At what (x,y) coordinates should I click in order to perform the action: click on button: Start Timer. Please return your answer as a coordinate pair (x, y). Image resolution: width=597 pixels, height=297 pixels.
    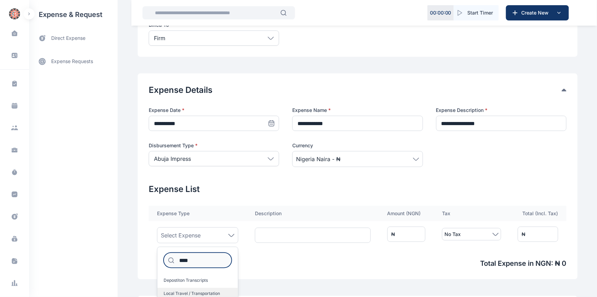
    Looking at the image, I should click on (476, 13).